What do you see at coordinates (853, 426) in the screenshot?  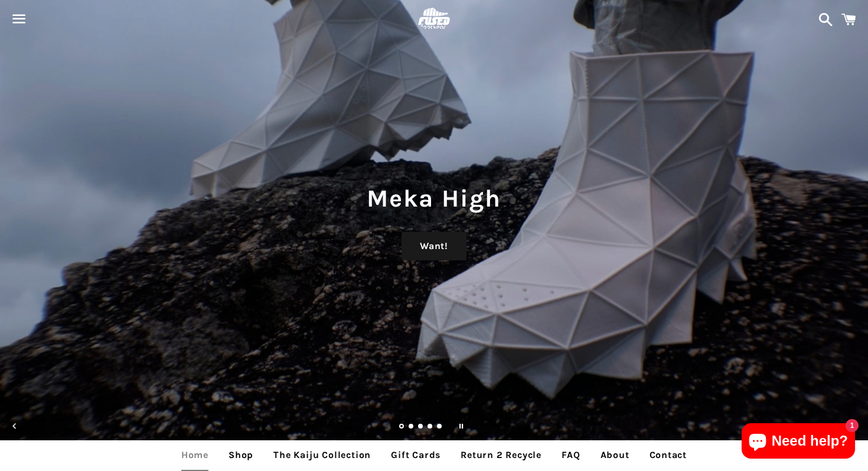 I see `button: Next slide` at bounding box center [853, 426].